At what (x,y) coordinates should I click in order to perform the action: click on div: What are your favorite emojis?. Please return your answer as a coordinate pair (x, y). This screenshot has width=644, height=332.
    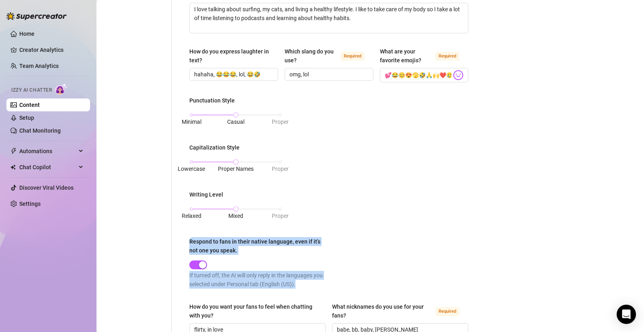
    Looking at the image, I should click on (406, 56).